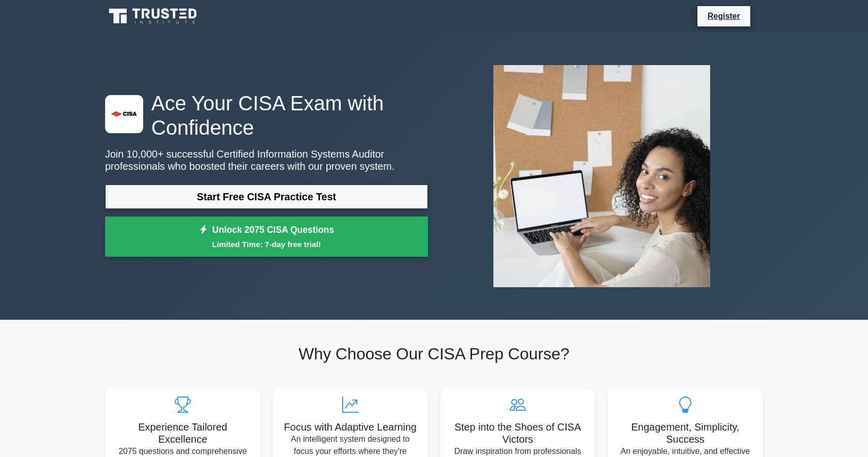 The height and width of the screenshot is (457, 868). Describe the element at coordinates (725, 15) in the screenshot. I see `a: Register` at that location.